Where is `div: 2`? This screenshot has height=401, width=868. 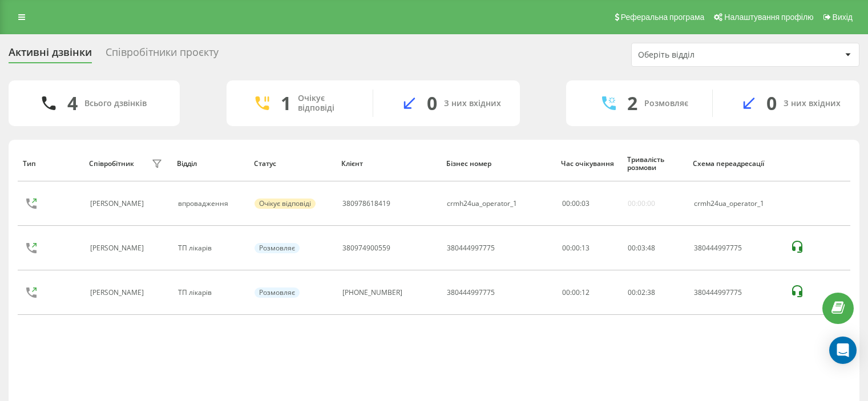 div: 2 is located at coordinates (632, 104).